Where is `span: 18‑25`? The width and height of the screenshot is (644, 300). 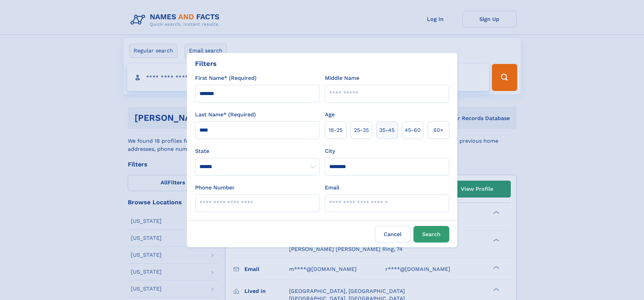
span: 18‑25 is located at coordinates (335, 130).